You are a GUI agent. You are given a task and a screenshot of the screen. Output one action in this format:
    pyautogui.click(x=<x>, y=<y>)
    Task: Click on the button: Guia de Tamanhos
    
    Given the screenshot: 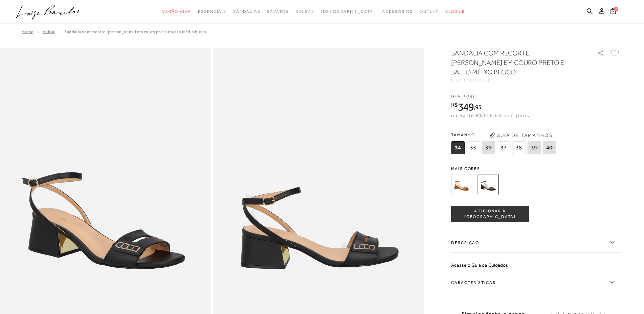 What is the action you would take?
    pyautogui.click(x=521, y=135)
    